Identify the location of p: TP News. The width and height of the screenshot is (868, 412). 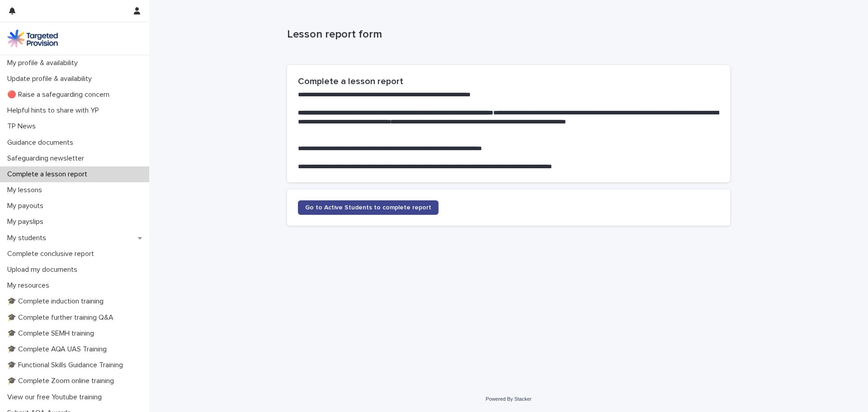
(23, 126).